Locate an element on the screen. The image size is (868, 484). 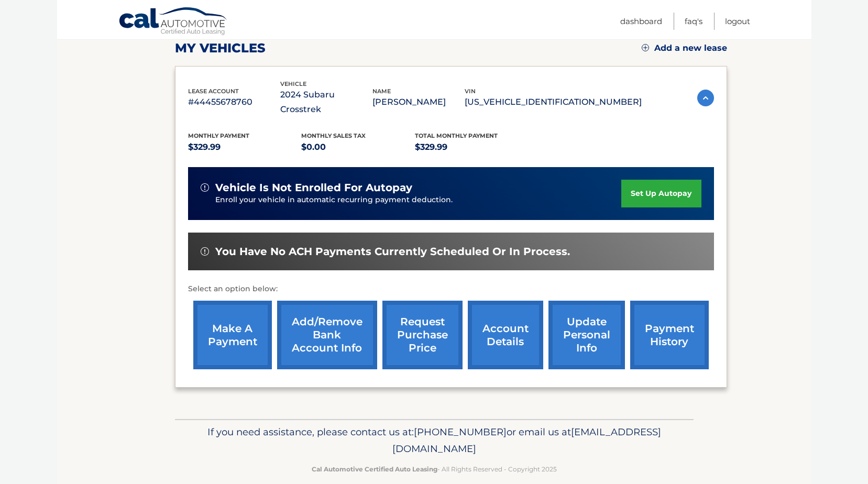
p: Enroll your vehicle in automatic recurring payment deduction. is located at coordinates (418, 200).